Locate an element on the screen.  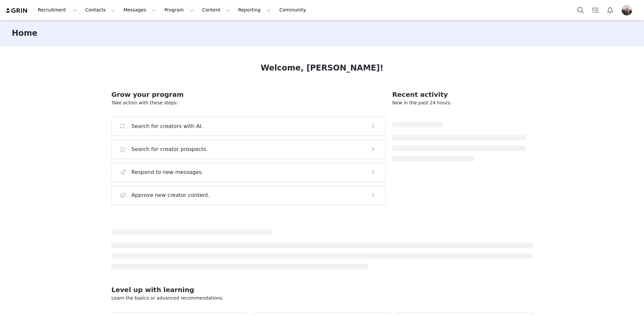
h2: Grow your program is located at coordinates (248, 94).